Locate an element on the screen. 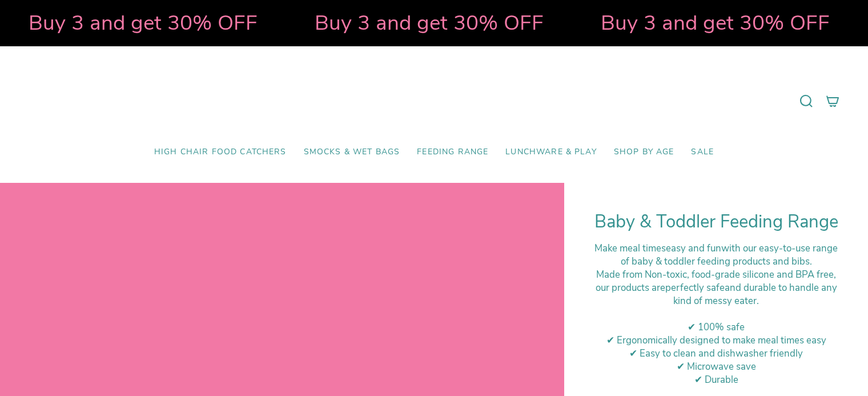 This screenshot has height=396, width=868. strong: perfectly safe is located at coordinates (695, 287).